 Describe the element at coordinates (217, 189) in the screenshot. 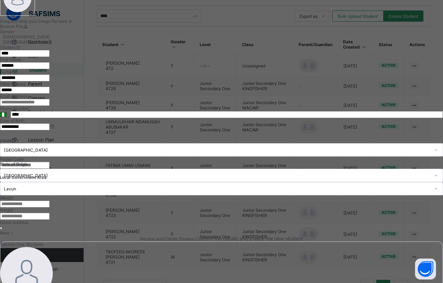

I see `div: Lavun` at that location.